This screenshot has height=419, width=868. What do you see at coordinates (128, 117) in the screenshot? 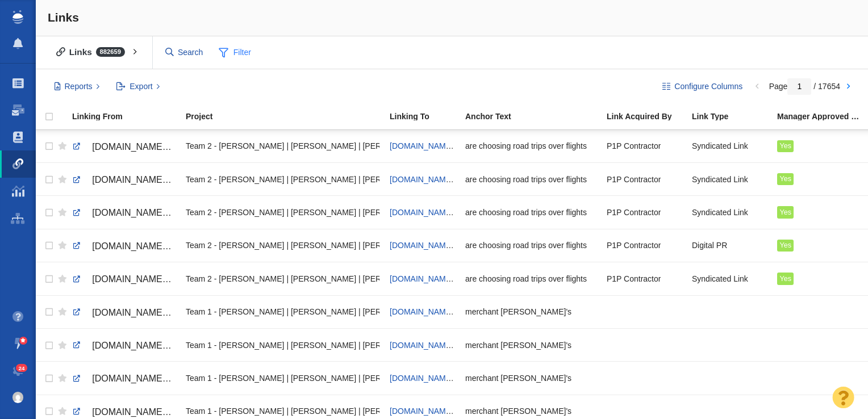
I see `a: Linking From` at bounding box center [128, 117].